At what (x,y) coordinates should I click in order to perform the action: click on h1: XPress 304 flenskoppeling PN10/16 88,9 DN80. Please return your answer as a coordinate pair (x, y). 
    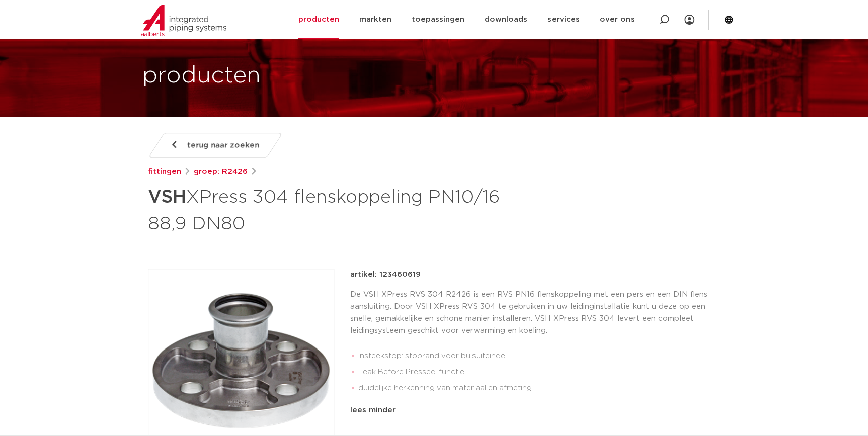
    Looking at the image, I should click on (336, 210).